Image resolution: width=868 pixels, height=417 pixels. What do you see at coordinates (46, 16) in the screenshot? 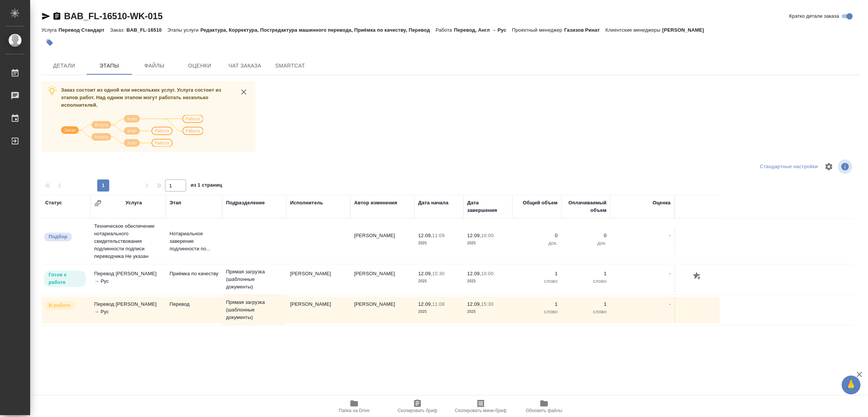
I see `button: Скопировать ссылку для ЯМессенджера` at bounding box center [46, 16].